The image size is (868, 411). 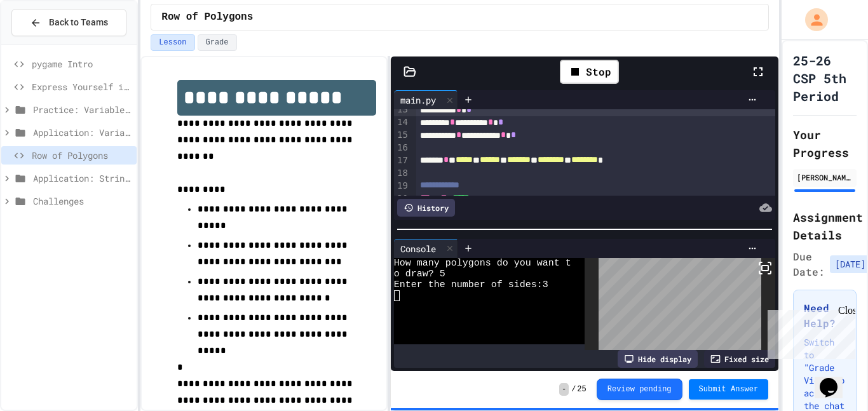 I want to click on div: Fixed size, so click(x=740, y=359).